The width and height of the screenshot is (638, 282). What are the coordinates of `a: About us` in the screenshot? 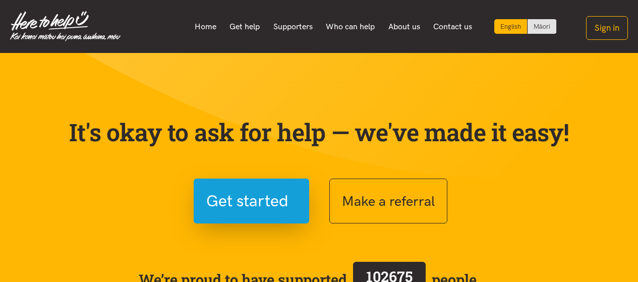 It's located at (404, 27).